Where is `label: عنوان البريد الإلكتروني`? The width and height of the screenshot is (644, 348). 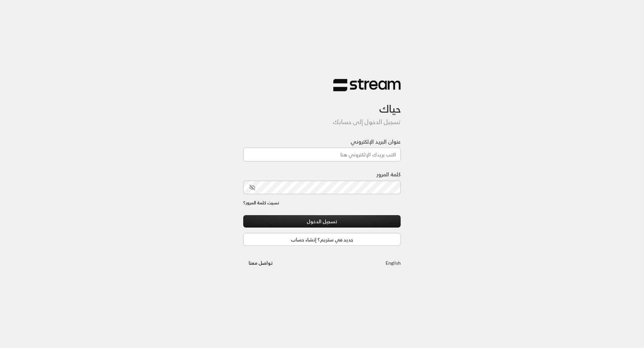 label: عنوان البريد الإلكتروني is located at coordinates (376, 141).